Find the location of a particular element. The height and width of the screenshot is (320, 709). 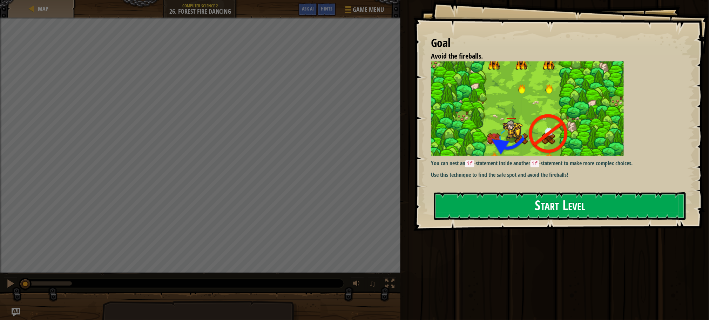

img: Screenshot 2016 07 01 16 is located at coordinates (527, 108).